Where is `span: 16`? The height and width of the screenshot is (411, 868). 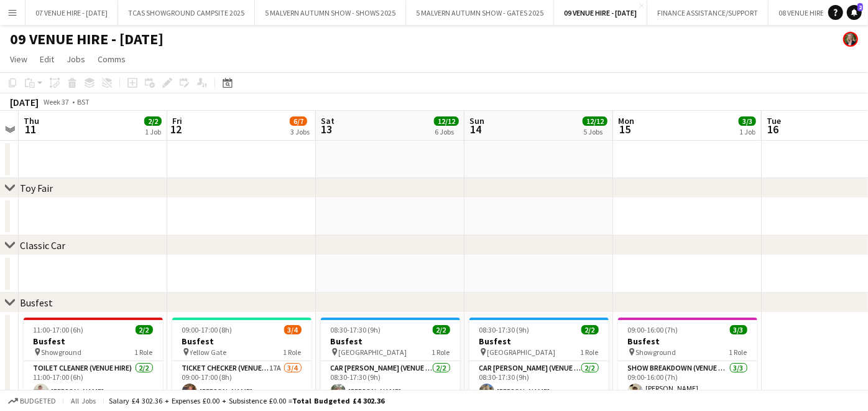 span: 16 is located at coordinates (773, 129).